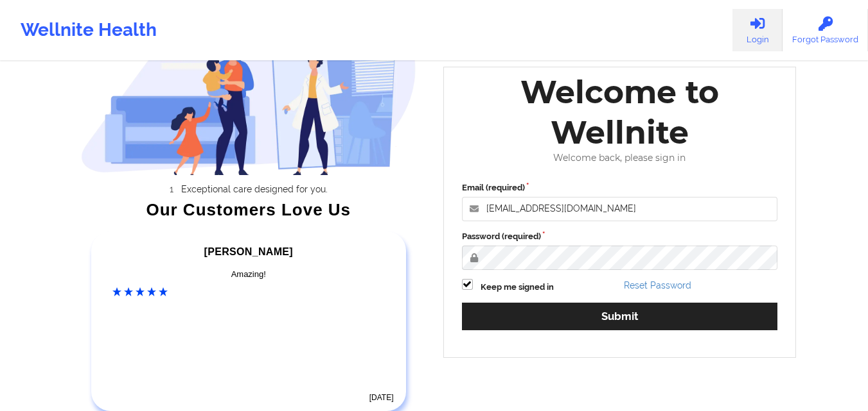 This screenshot has height=411, width=868. What do you see at coordinates (657, 286) in the screenshot?
I see `a: Reset Password` at bounding box center [657, 286].